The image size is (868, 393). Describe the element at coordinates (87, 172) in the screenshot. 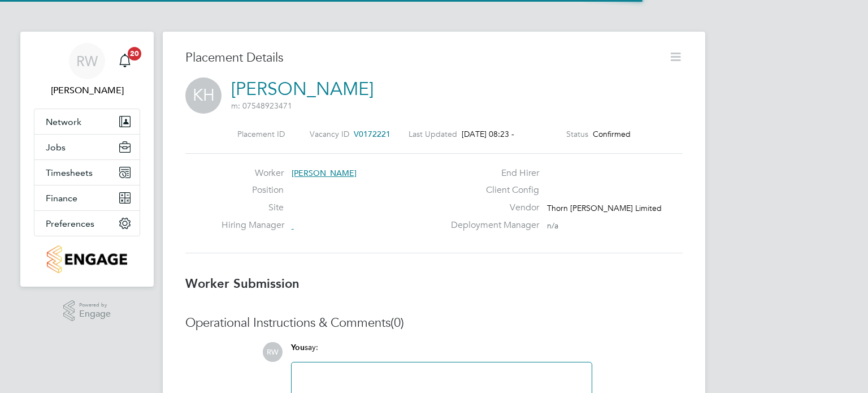

I see `button: Timesheets` at that location.